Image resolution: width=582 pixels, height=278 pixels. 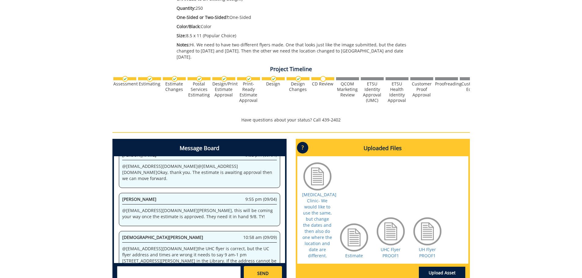 I want to click on div: Customer Edits, so click(x=471, y=87).